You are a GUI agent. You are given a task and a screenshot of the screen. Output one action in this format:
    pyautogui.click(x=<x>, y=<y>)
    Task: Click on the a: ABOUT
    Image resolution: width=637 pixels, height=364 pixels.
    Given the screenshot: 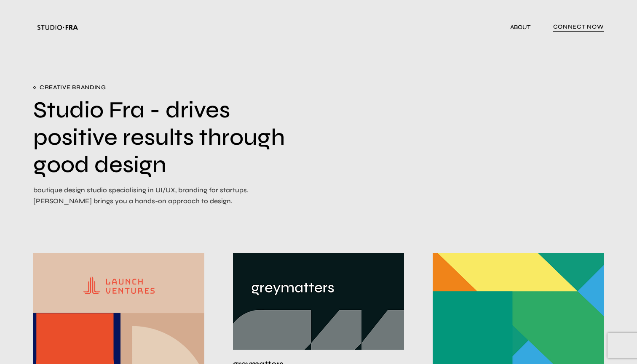 What is the action you would take?
    pyautogui.click(x=521, y=27)
    